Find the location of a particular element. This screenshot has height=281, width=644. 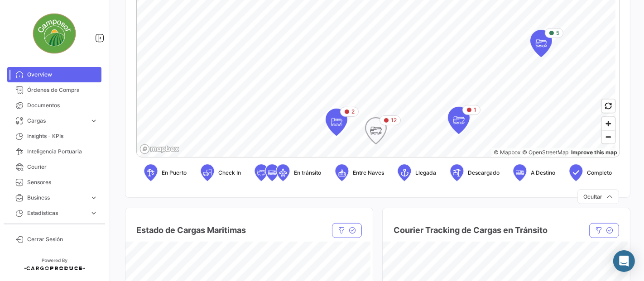

span: Estadísticas is located at coordinates (56, 214).